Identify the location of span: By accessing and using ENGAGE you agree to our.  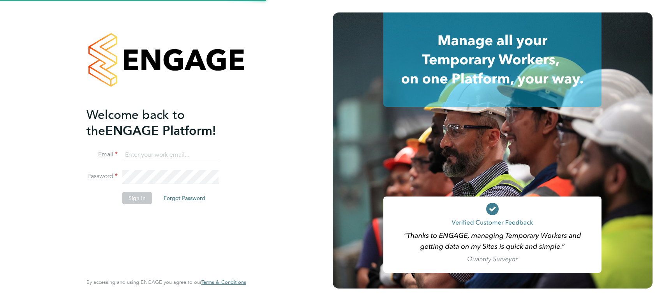
(166, 282).